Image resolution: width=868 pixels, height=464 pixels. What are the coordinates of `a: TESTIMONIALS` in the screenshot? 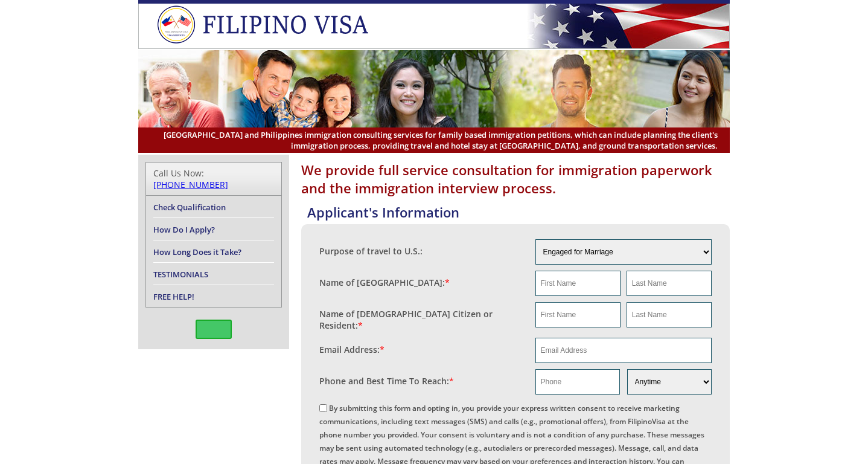 It's located at (180, 274).